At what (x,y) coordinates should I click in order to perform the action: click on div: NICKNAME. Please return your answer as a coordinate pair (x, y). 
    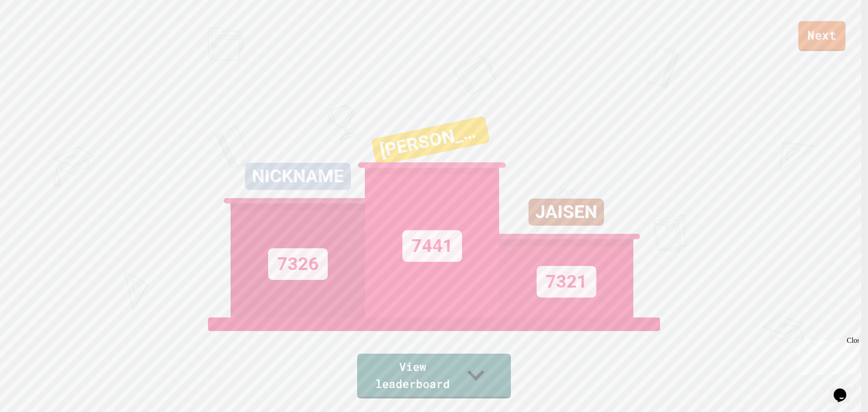
    Looking at the image, I should click on (297, 176).